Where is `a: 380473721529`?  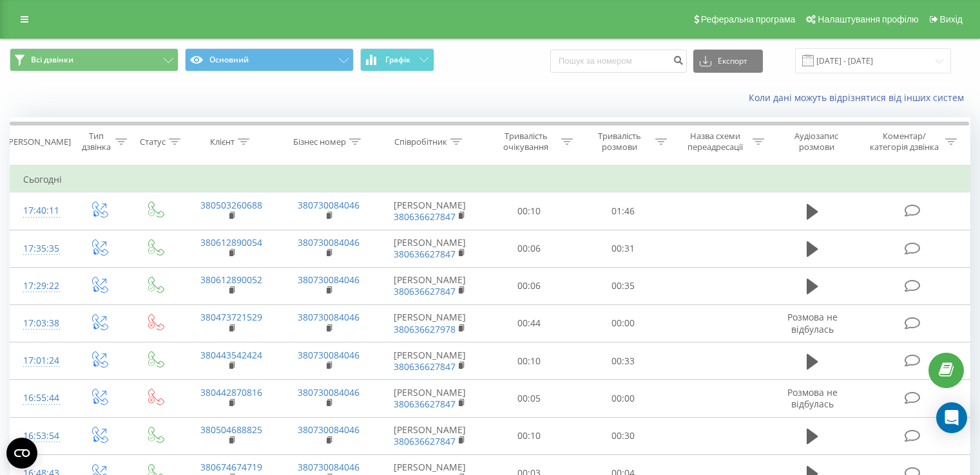 a: 380473721529 is located at coordinates (231, 317).